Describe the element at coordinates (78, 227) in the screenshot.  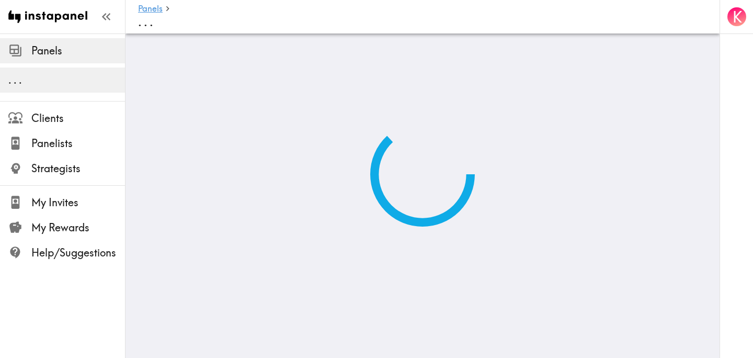
I see `span: My Rewards` at that location.